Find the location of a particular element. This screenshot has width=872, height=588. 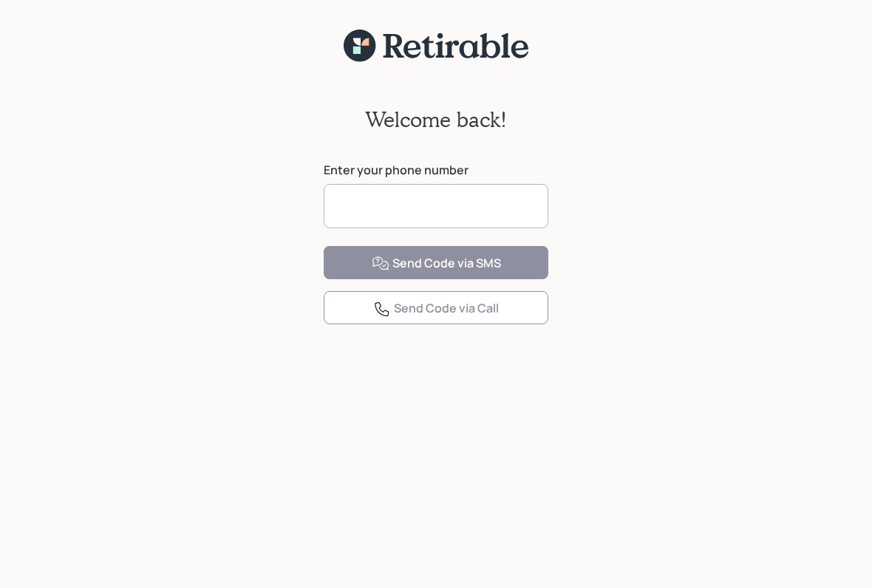

button: Send Code via Call is located at coordinates (436, 307).